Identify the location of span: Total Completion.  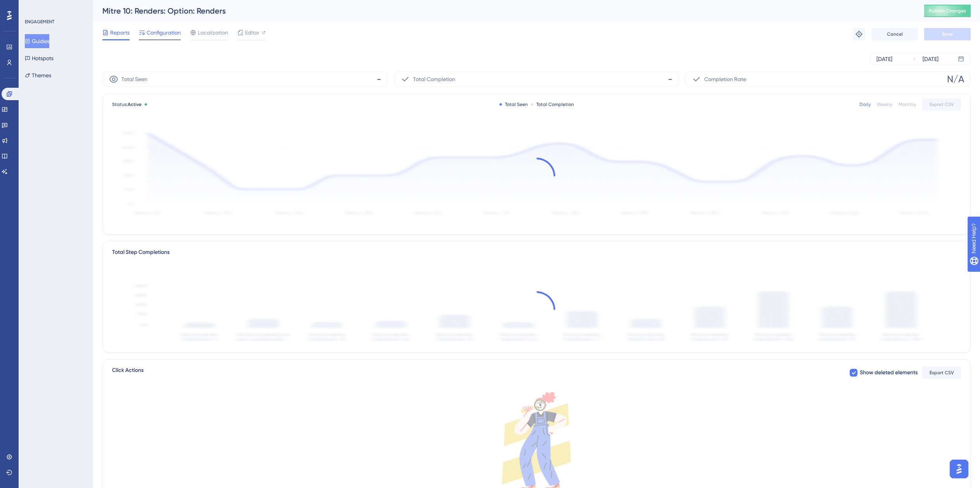
(434, 79).